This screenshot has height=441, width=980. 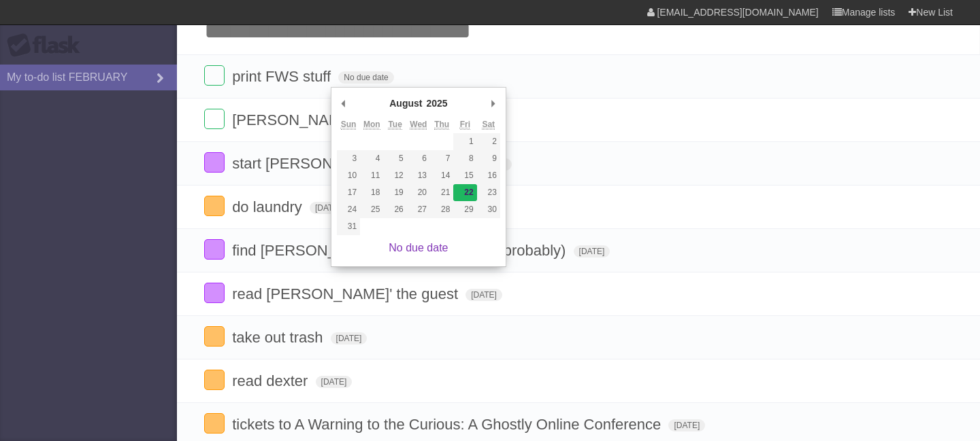 What do you see at coordinates (441, 159) in the screenshot?
I see `button: 7` at bounding box center [441, 159].